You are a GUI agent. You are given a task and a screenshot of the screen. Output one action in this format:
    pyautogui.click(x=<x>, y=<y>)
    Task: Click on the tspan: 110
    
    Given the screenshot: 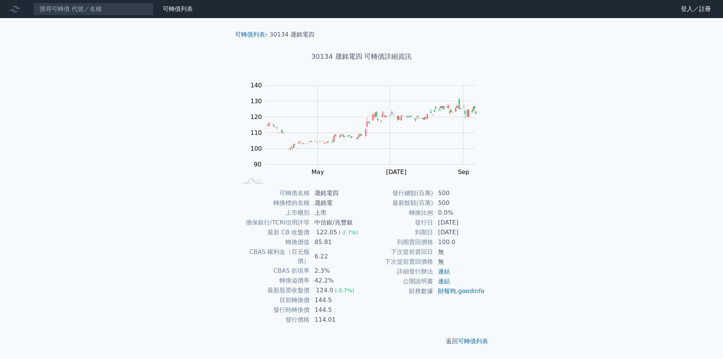 What is the action you would take?
    pyautogui.click(x=256, y=133)
    